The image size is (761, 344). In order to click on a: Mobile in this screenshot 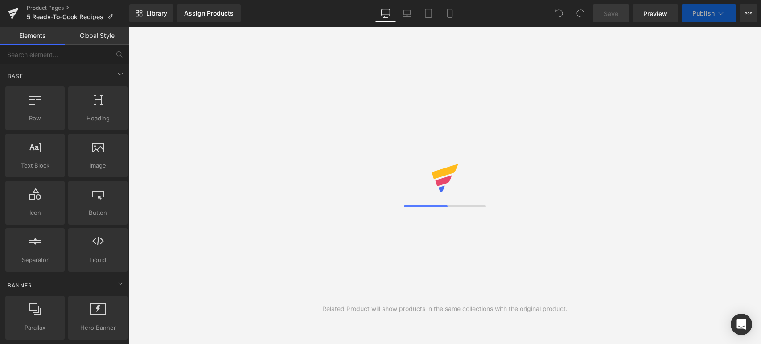, I will do `click(450, 13)`.